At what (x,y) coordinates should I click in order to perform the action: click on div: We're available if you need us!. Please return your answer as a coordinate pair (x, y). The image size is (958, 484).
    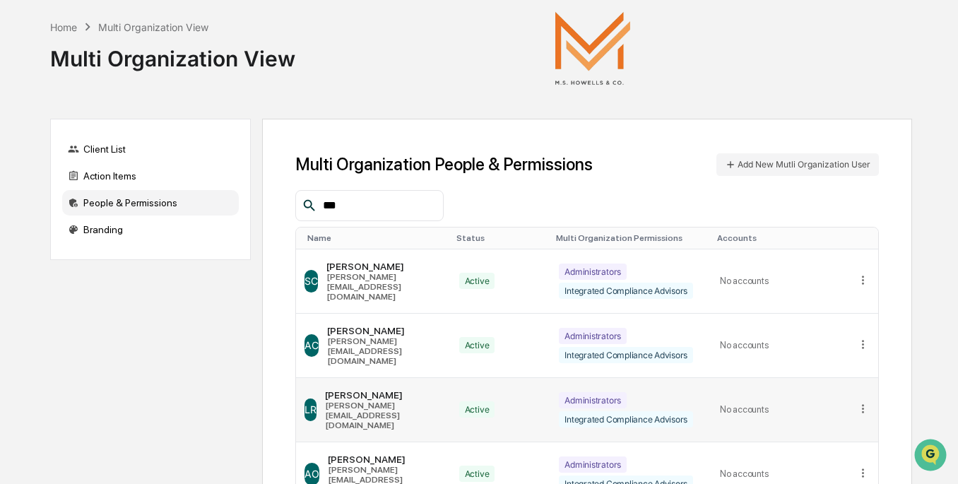
    Looking at the image, I should click on (113, 127).